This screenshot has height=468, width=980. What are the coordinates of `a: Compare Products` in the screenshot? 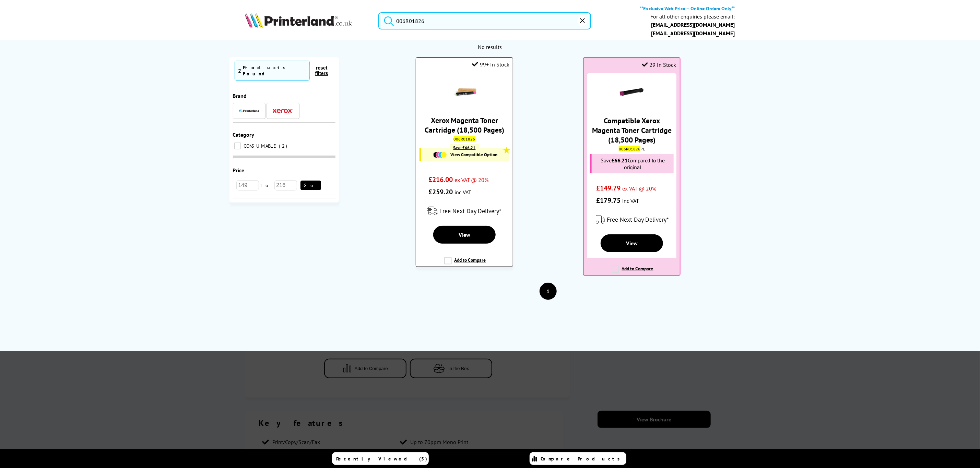 It's located at (578, 459).